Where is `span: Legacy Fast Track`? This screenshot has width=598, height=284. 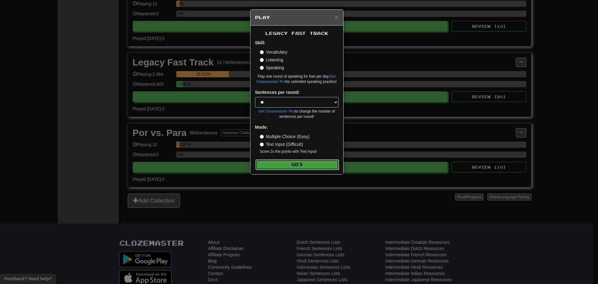
span: Legacy Fast Track is located at coordinates (297, 33).